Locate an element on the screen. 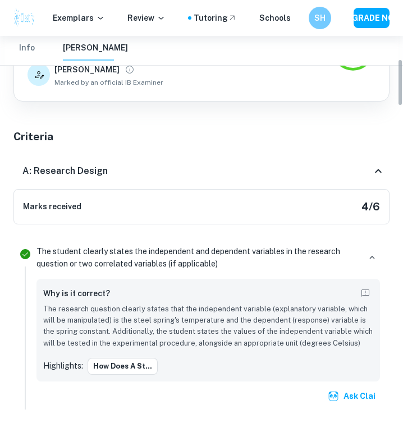 The height and width of the screenshot is (423, 403). h5: 4 / 6 is located at coordinates (370, 206).